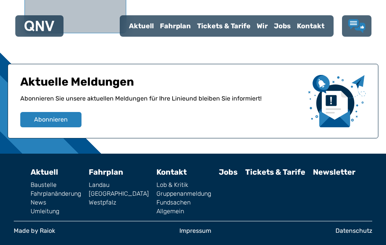 This screenshot has height=245, width=386. I want to click on a: Impressum, so click(195, 231).